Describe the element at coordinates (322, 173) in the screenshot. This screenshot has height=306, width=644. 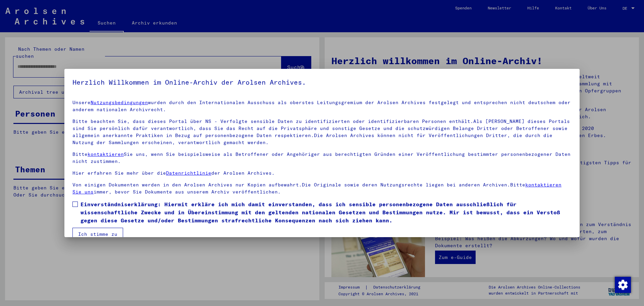
I see `p: Hier erfahren Sie mehr über die der Arolsen Archives.` at that location.